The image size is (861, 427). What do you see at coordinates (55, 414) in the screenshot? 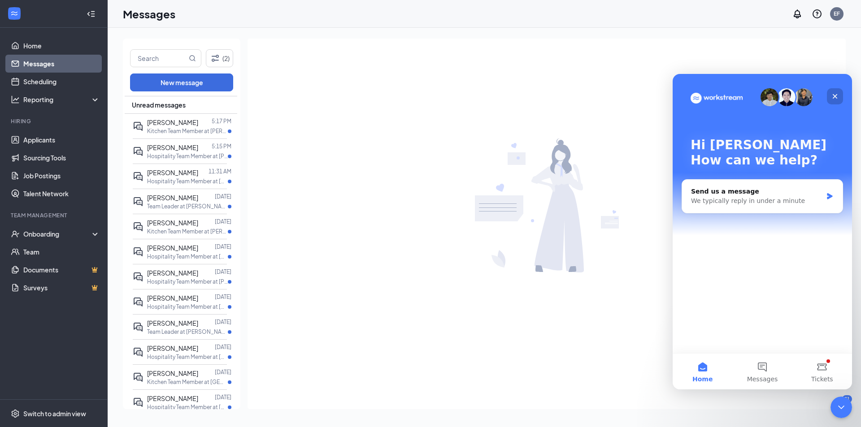
I see `div: Switch to admin view` at bounding box center [55, 414].